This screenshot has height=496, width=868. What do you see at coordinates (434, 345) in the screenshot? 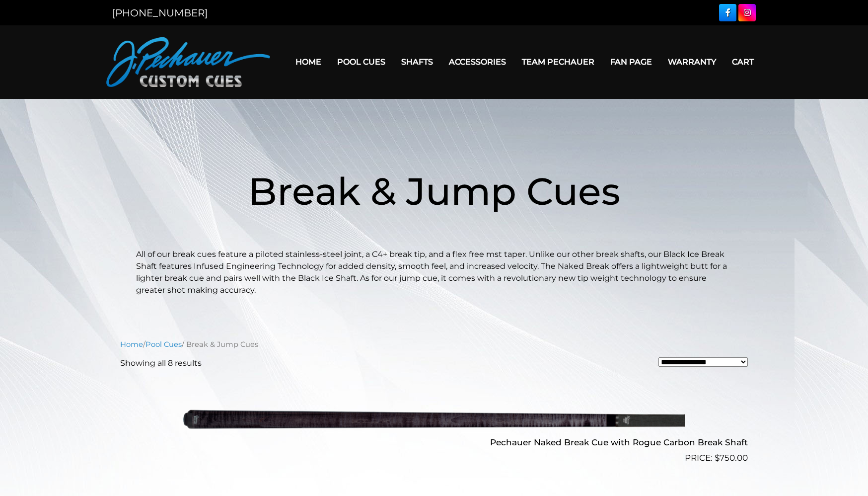
I see `nav: Breadcrumb` at bounding box center [434, 345].